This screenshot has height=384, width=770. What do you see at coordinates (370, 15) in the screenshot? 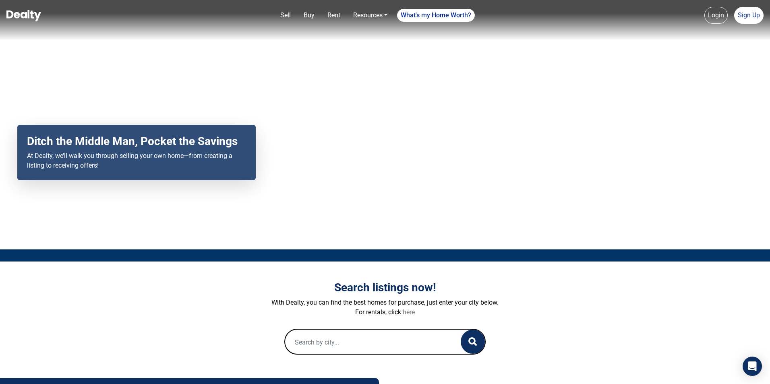
I see `a: Resources` at bounding box center [370, 15].